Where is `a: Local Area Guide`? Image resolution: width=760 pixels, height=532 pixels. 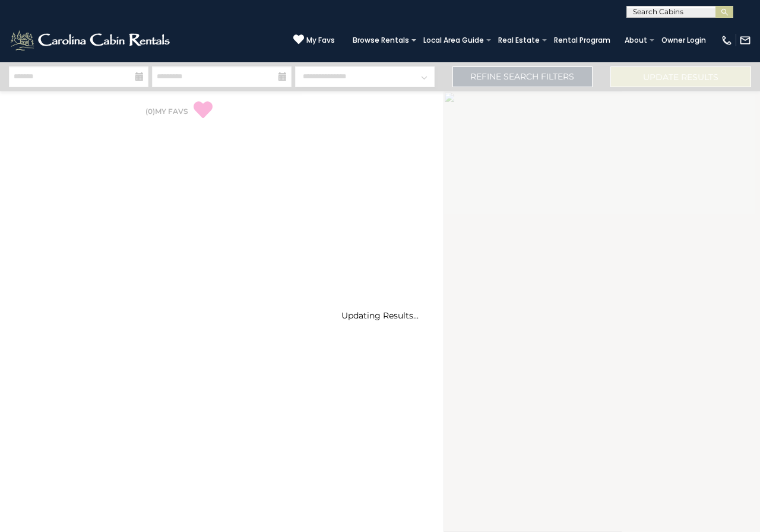
a: Local Area Guide is located at coordinates (454, 40).